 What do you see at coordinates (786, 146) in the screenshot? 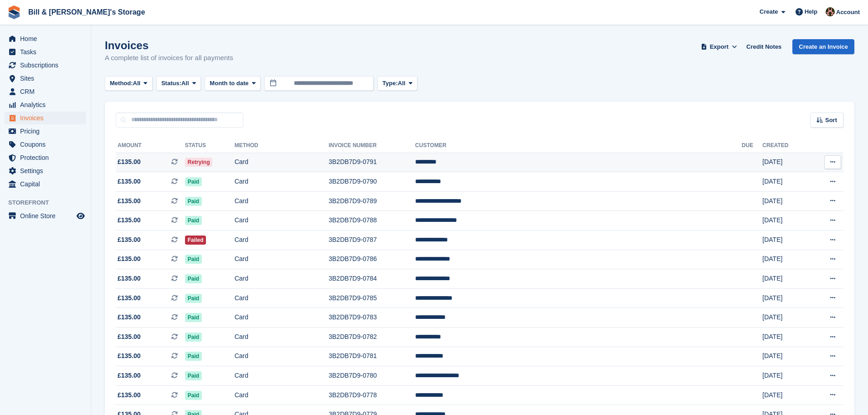
I see `th: Created` at bounding box center [786, 146].